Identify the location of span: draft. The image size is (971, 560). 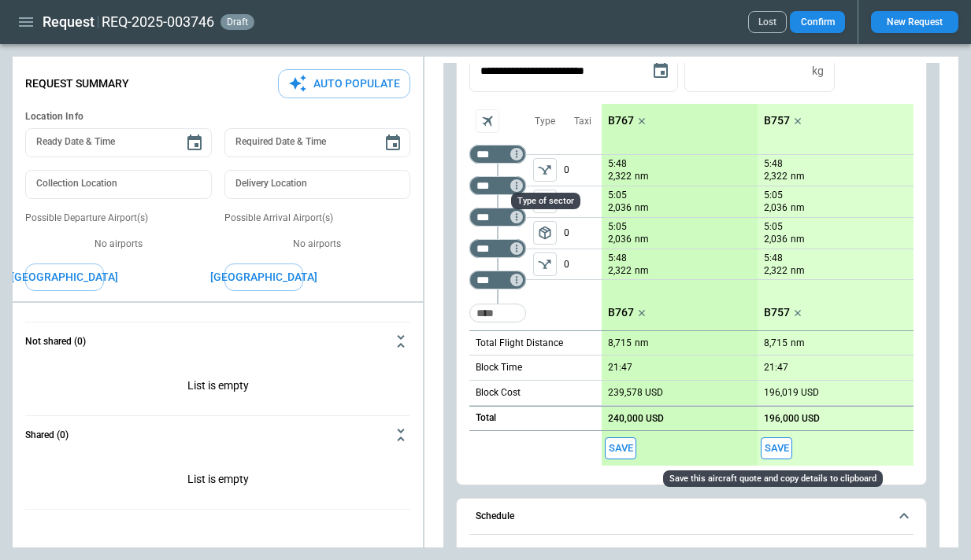
(237, 22).